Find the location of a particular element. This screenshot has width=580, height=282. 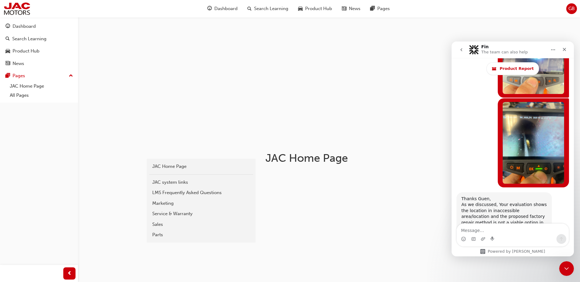

a: Service & Warranty is located at coordinates (201, 214).